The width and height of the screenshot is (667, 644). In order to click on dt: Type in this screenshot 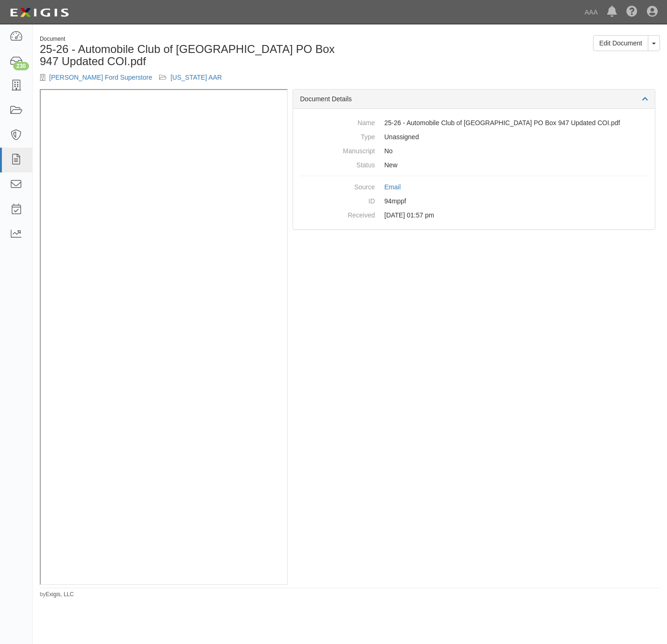, I will do `click(338, 135)`.